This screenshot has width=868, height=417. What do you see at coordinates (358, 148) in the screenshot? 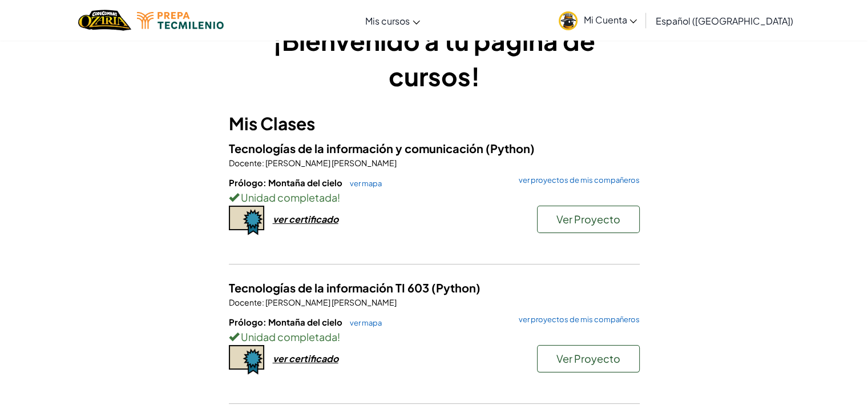
I see `span: Tecnologías de la información y comunicación` at bounding box center [358, 148].